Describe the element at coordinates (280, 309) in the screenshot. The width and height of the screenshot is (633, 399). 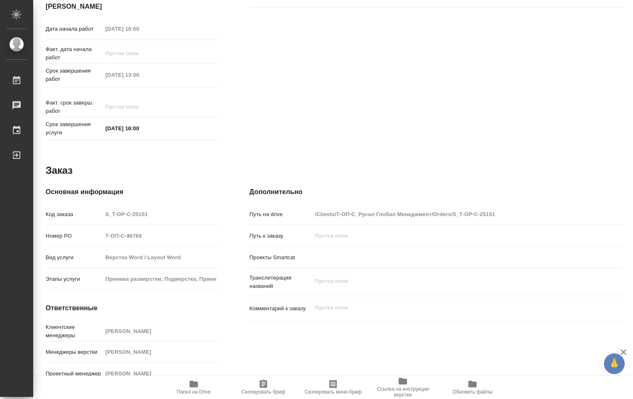
I see `p: Комментарий к заказу` at that location.